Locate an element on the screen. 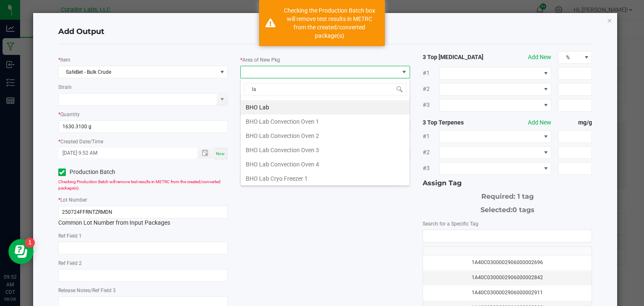  span: Checking Production Batch will remove test results in METRC from the created/converted package(s). is located at coordinates (139, 185).